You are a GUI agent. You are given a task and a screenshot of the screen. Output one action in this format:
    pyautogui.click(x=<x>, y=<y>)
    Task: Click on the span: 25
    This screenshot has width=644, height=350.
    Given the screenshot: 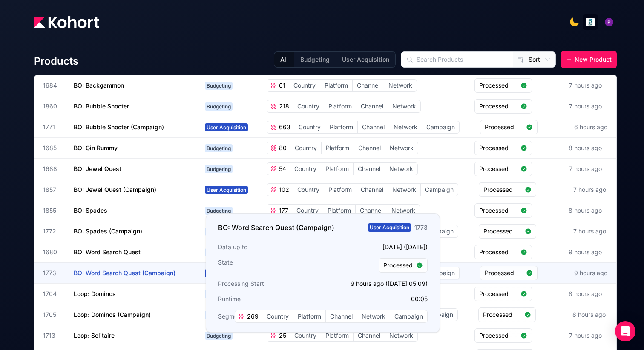 What is the action you would take?
    pyautogui.click(x=281, y=336)
    